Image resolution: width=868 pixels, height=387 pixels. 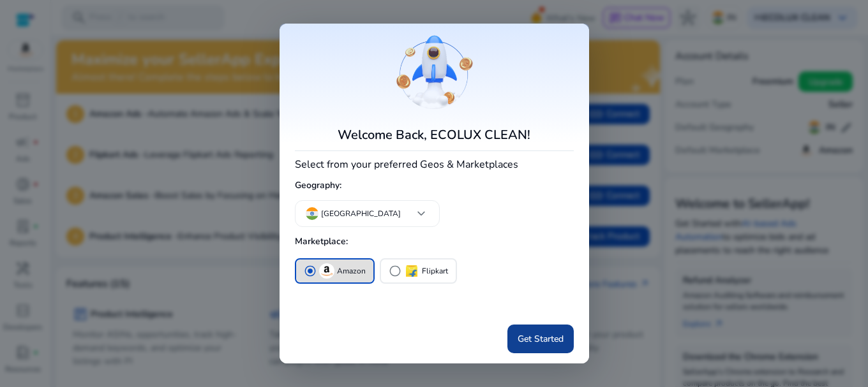 What do you see at coordinates (312, 214) in the screenshot?
I see `img: in.svg` at bounding box center [312, 214].